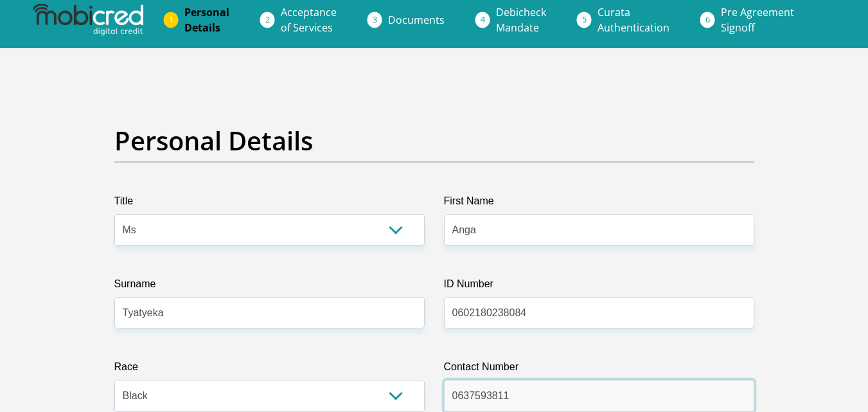 This screenshot has width=868, height=412. I want to click on label: Title, so click(269, 204).